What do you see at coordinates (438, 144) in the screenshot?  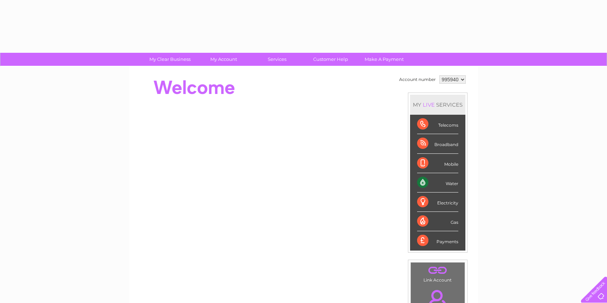 I see `div: Broadband` at bounding box center [438, 144].